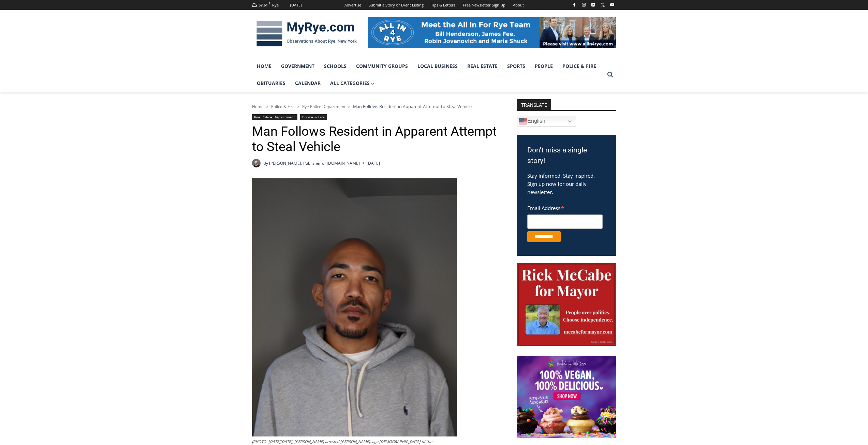 The height and width of the screenshot is (445, 868). I want to click on a: McCabe for Mayor, so click(567, 305).